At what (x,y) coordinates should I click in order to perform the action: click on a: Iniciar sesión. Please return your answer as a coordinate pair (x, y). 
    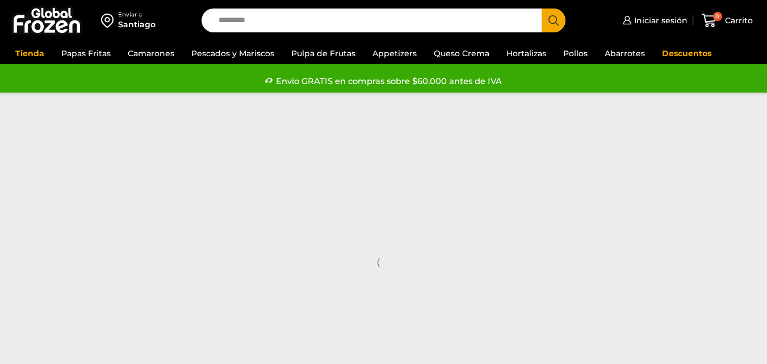
    Looking at the image, I should click on (653, 20).